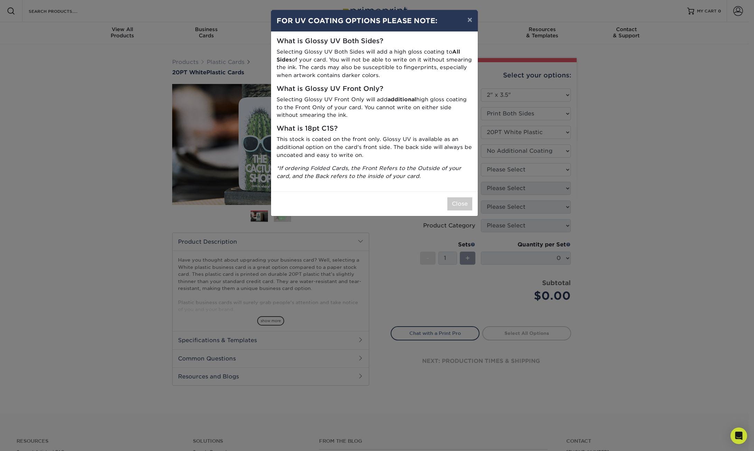 The height and width of the screenshot is (451, 754). I want to click on strong: additional, so click(402, 99).